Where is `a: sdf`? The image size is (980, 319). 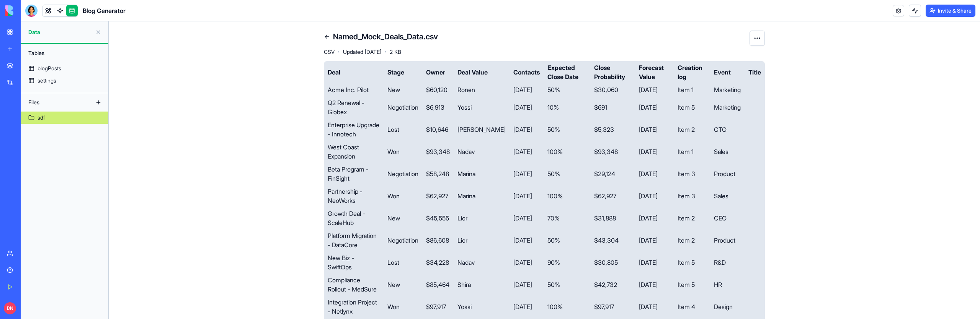
a: sdf is located at coordinates (64, 118).